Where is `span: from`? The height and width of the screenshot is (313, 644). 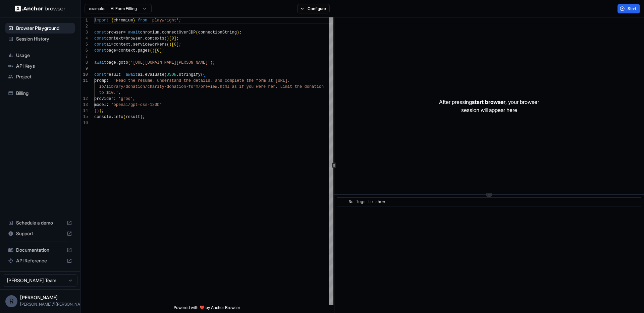 span: from is located at coordinates (143, 21).